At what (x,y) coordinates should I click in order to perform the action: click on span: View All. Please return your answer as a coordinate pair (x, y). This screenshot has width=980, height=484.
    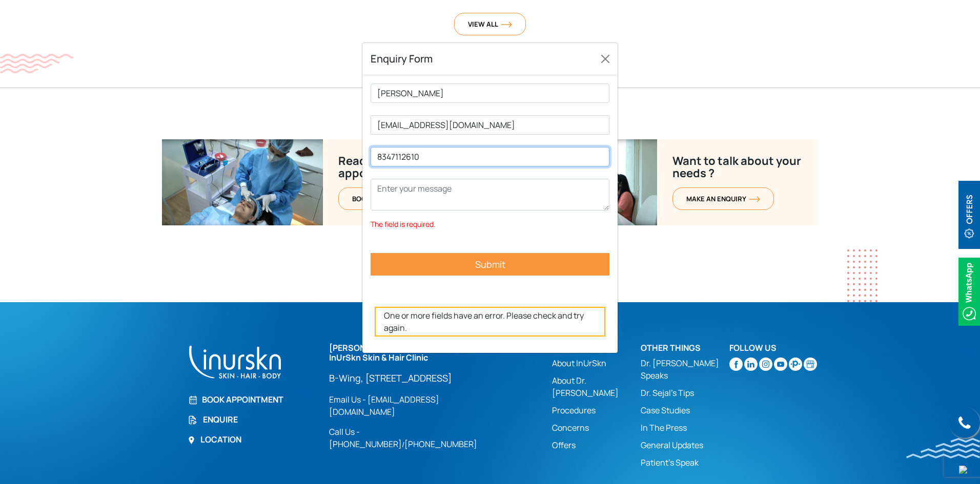
    Looking at the image, I should click on (490, 24).